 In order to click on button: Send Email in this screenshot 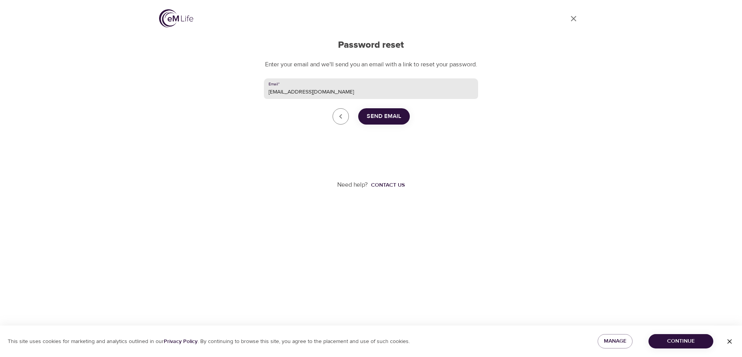, I will do `click(384, 116)`.